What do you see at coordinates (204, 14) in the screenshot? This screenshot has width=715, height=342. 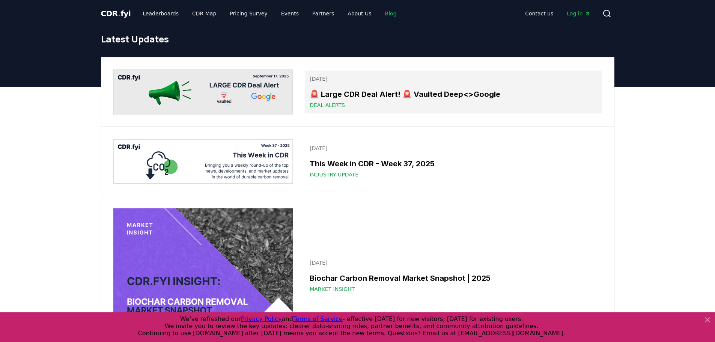 I see `a: CDR Map` at bounding box center [204, 14].